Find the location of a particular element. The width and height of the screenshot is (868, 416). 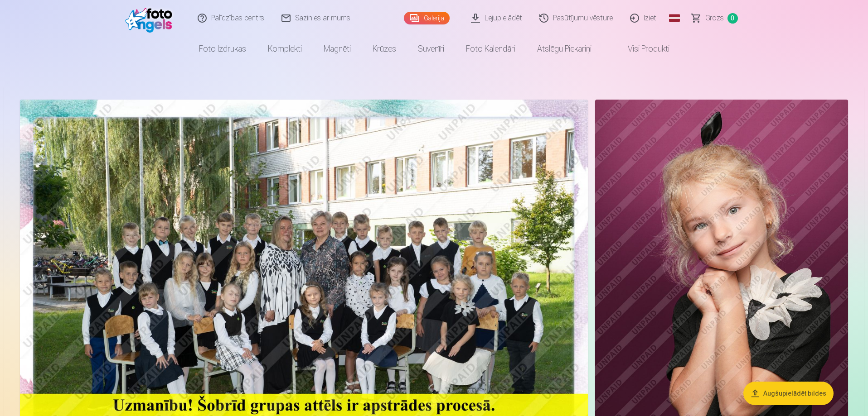

a: Suvenīri is located at coordinates (431, 49).